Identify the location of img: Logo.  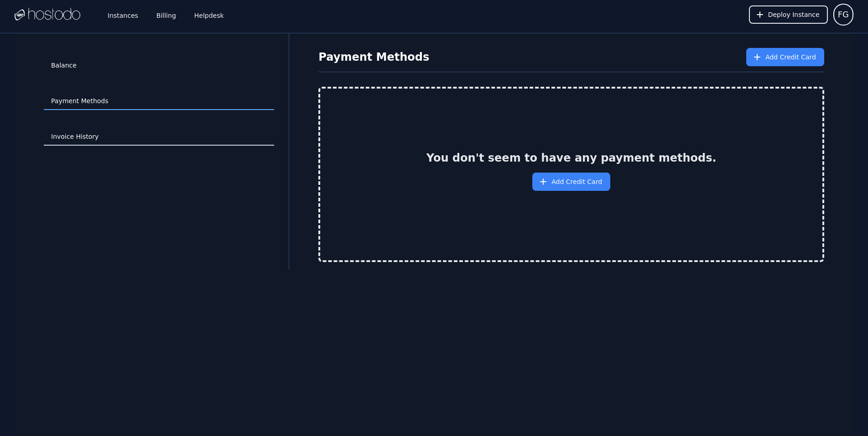
(47, 15).